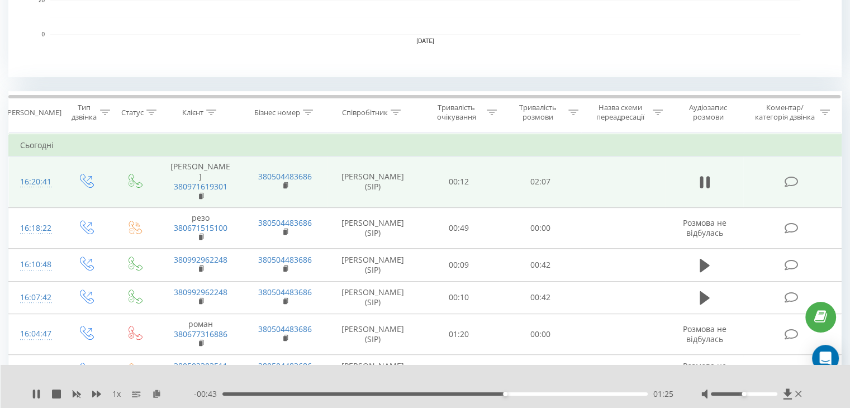 This screenshot has width=850, height=408. Describe the element at coordinates (459, 265) in the screenshot. I see `td: 00:09` at that location.